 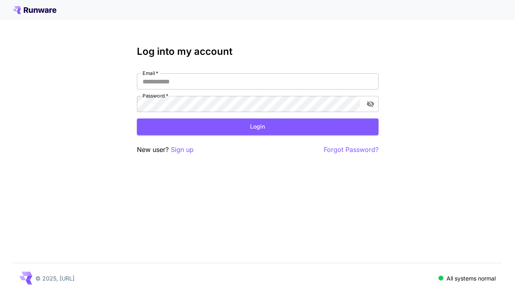 I want to click on p: New user?, so click(x=165, y=149).